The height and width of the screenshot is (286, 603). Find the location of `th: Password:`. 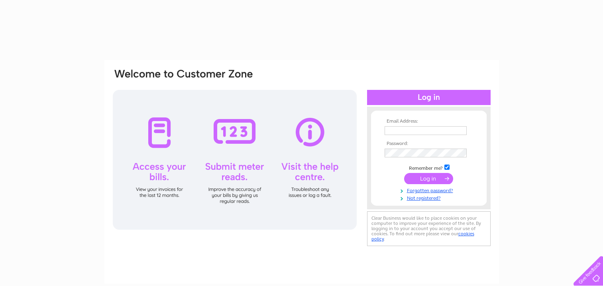

th: Password: is located at coordinates (429, 144).